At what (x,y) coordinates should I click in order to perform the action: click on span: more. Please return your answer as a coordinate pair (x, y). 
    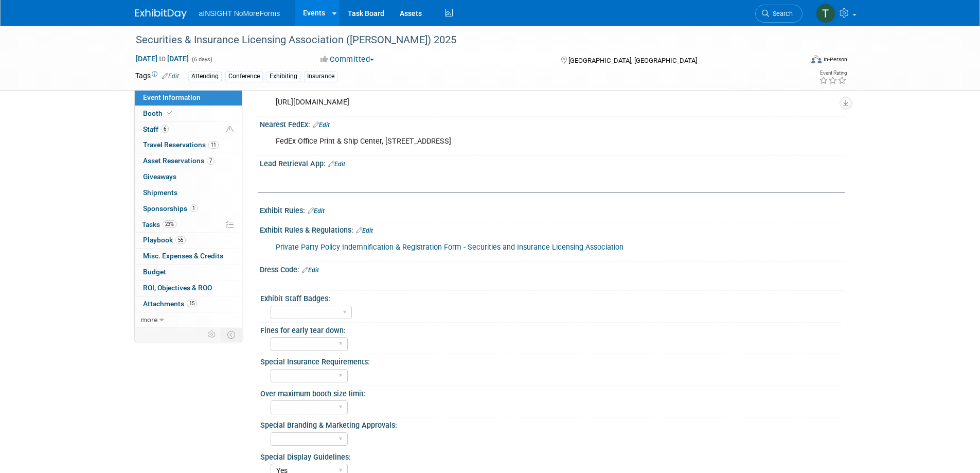
    Looking at the image, I should click on (149, 319).